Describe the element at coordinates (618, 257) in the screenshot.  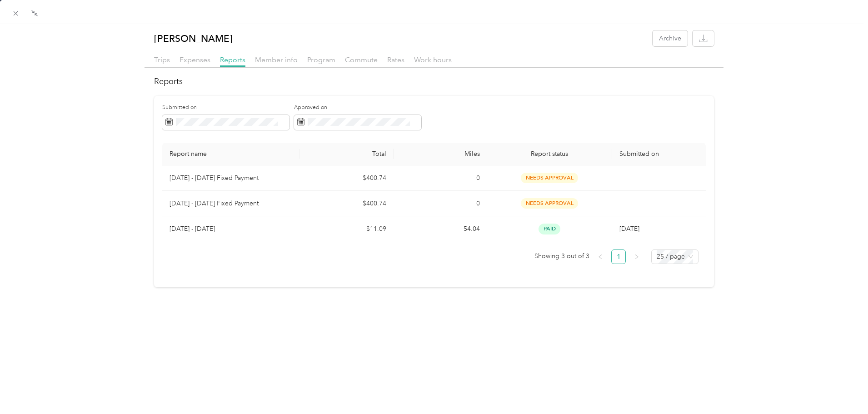
I see `a: 1` at that location.